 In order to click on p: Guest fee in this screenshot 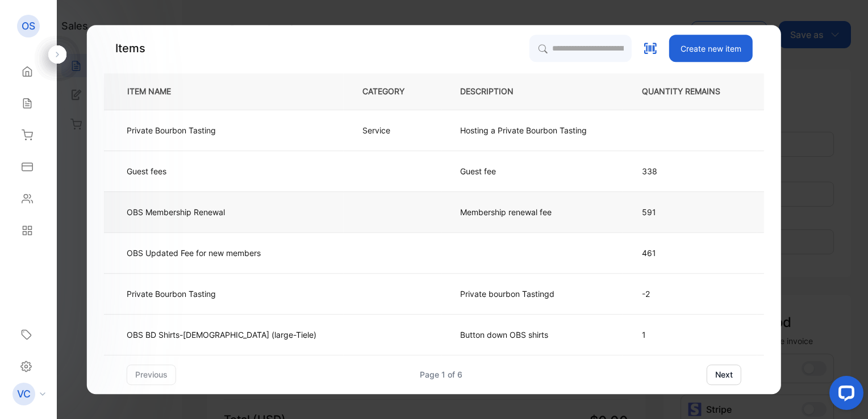, I will do `click(487, 171)`.